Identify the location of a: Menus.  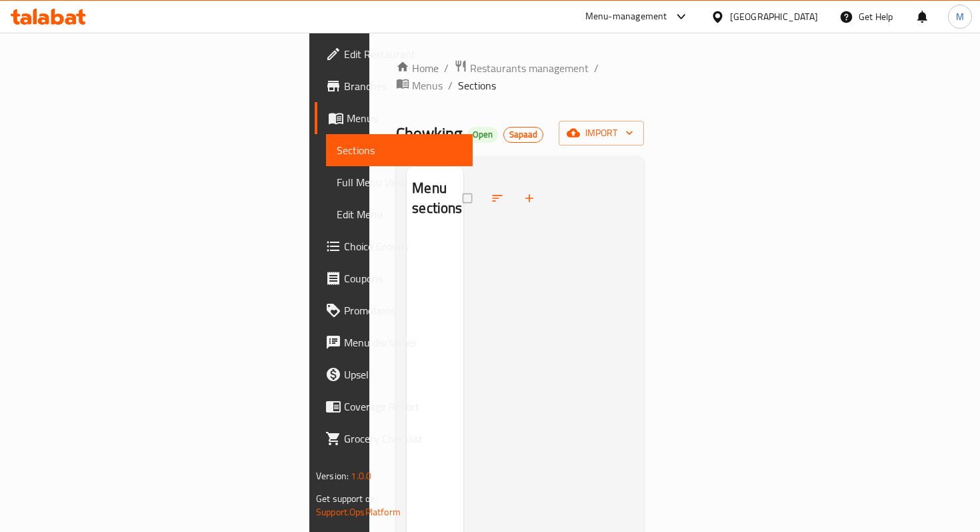
(394, 118).